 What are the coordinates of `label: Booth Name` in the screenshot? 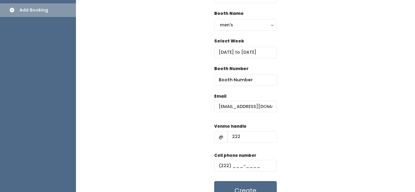 It's located at (229, 13).